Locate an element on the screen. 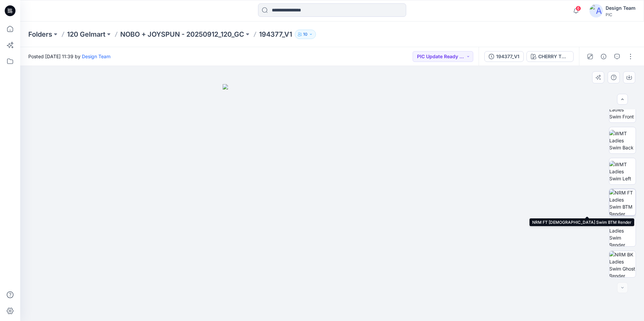  img: eyJhbGciOiJIUzI1NiIsImtpZCI6IjAiLCJzbHQiOiJzZXMiLCJ0eXAiOiJKV1QifQ.eyJkYXRhIjp7InR5cGUiOiJzdG9yYW... is located at coordinates (332, 203).